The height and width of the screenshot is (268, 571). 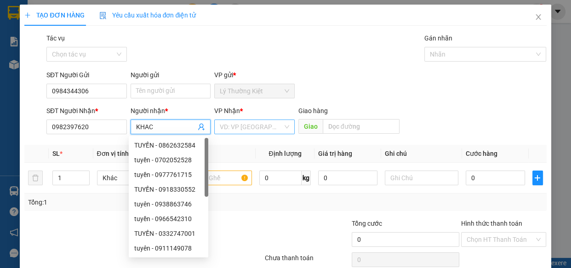 What do you see at coordinates (168, 219) in the screenshot?
I see `div: tuyền - 0966542310` at bounding box center [168, 219].